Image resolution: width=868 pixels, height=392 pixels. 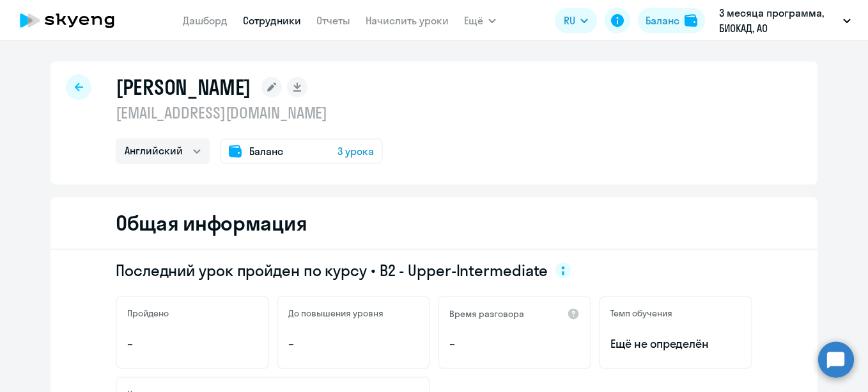 What do you see at coordinates (672, 21) in the screenshot?
I see `a: Балансbalance` at bounding box center [672, 21].